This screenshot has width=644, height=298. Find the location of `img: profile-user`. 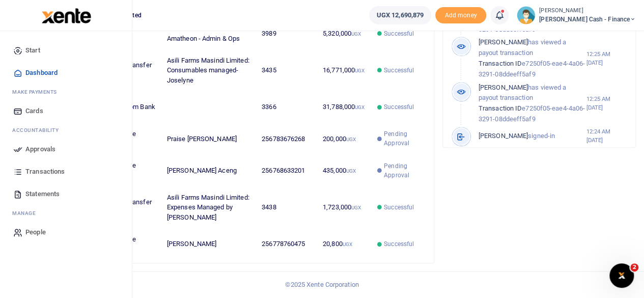

img: profile-user is located at coordinates (527, 15).